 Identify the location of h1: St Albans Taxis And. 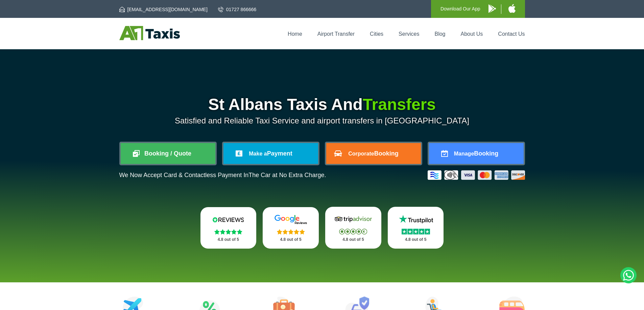
(322, 105).